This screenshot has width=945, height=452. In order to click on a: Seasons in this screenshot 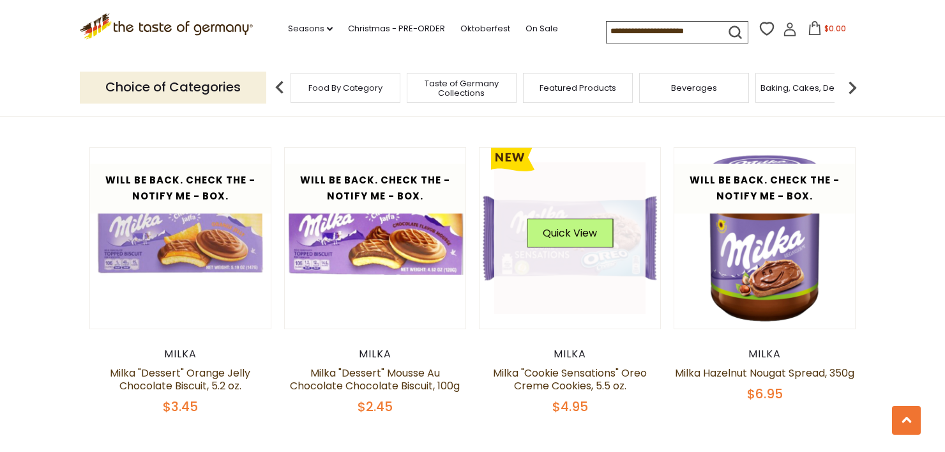, I will do `click(310, 29)`.